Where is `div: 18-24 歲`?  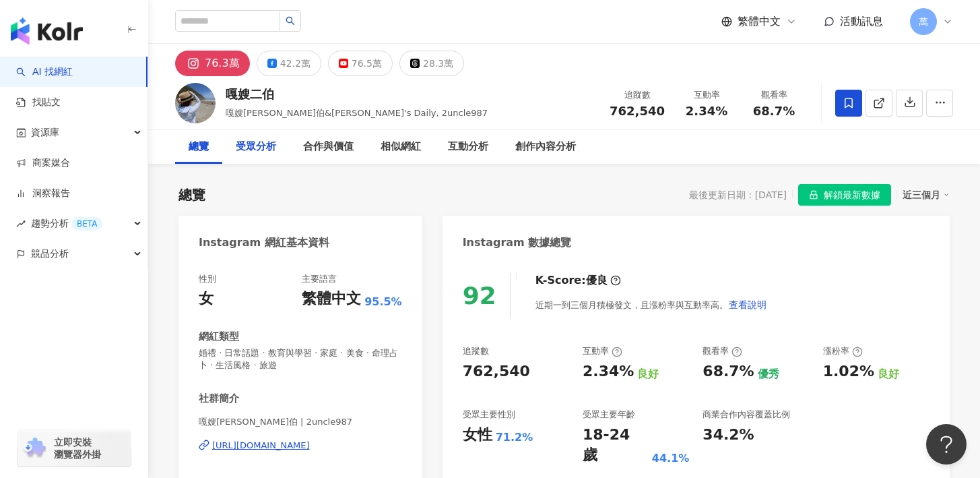
div: 18-24 歲 is located at coordinates (616, 445).